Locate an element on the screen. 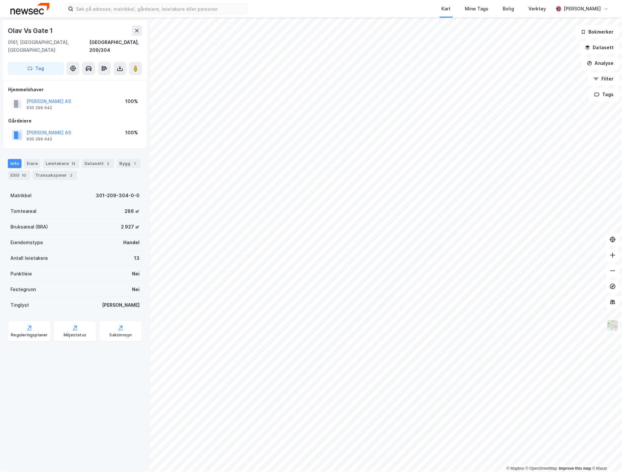 The width and height of the screenshot is (622, 472). div: 286 ㎡ is located at coordinates (132, 211).